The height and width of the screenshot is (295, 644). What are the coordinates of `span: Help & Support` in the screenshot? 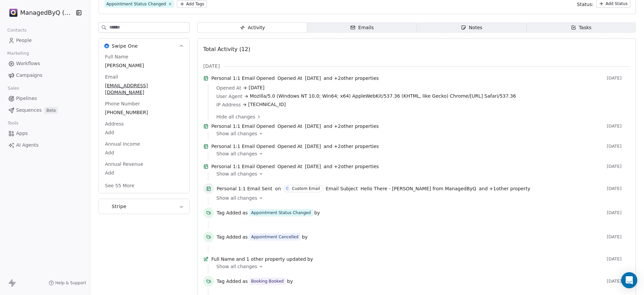 It's located at (71, 283).